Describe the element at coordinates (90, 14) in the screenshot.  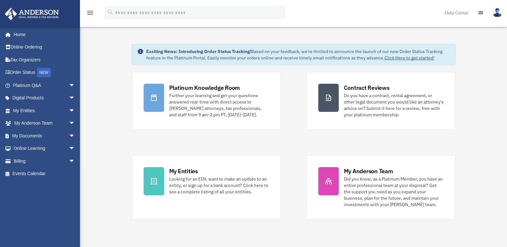
I see `a: menu` at that location.